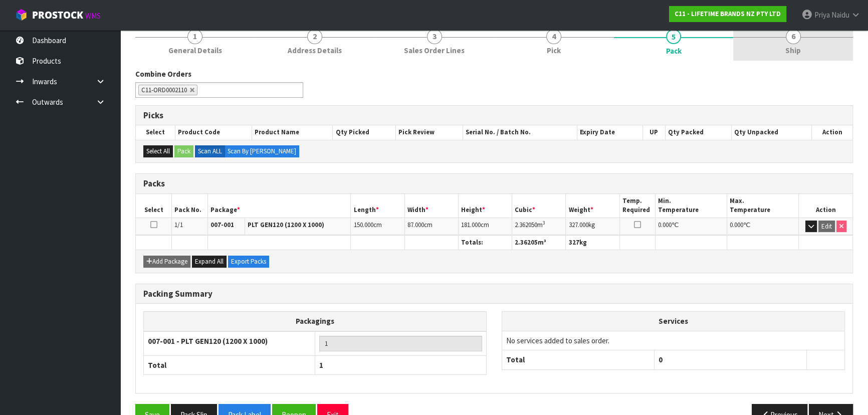  I want to click on h3: Picks, so click(494, 115).